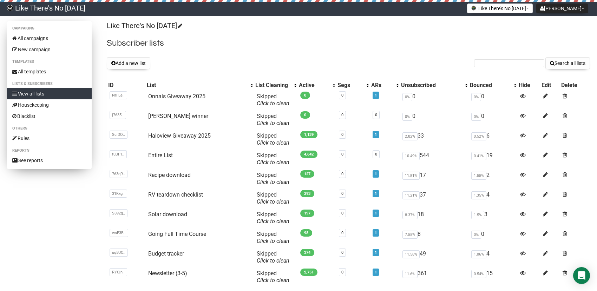 Image resolution: width=597 pixels, height=291 pixels. I want to click on a: Housekeeping, so click(49, 105).